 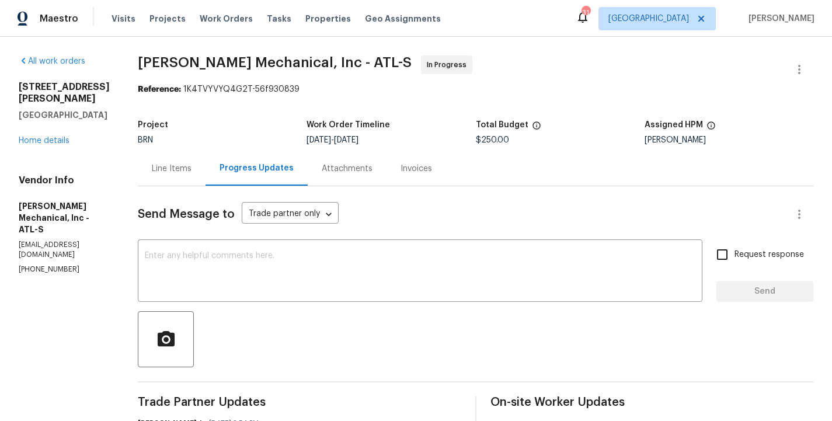 I want to click on span: Geo Assignments, so click(x=403, y=19).